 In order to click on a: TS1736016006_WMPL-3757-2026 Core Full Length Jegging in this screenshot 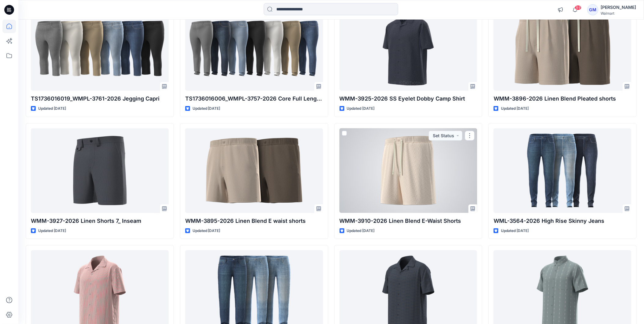, I will do `click(254, 49)`.